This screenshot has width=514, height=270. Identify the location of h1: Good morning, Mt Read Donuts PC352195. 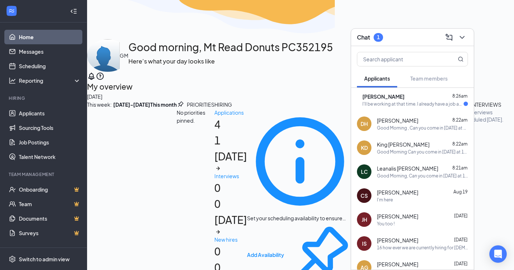
(231, 47).